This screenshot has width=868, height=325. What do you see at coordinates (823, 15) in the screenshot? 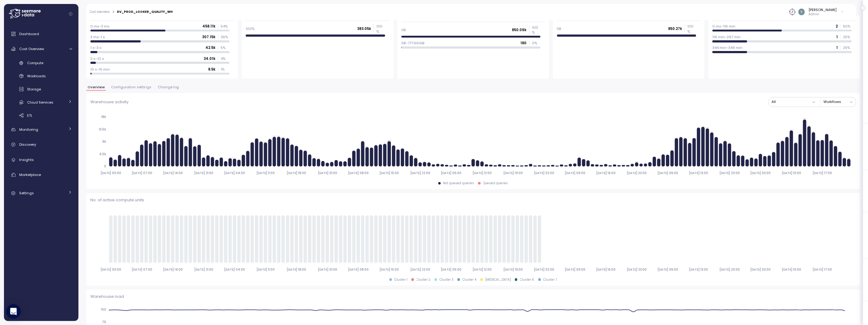
I see `p: Admin` at bounding box center [823, 15].